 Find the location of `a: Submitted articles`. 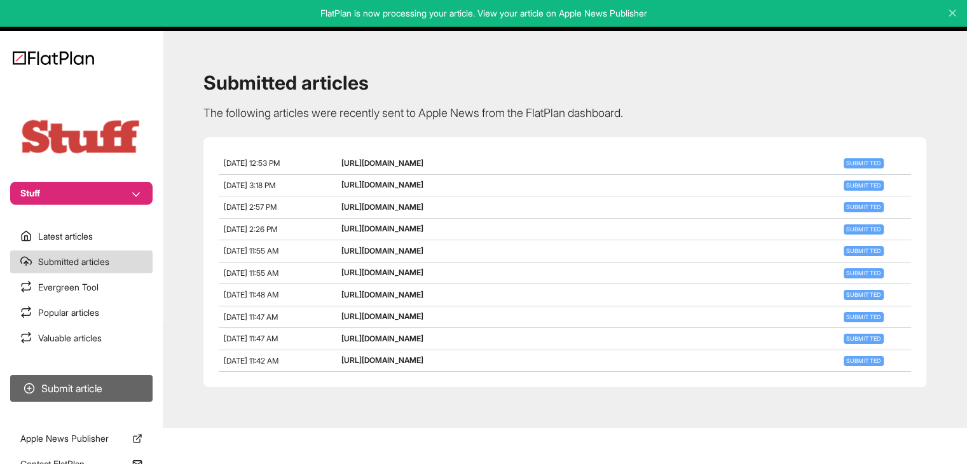

a: Submitted articles is located at coordinates (81, 262).